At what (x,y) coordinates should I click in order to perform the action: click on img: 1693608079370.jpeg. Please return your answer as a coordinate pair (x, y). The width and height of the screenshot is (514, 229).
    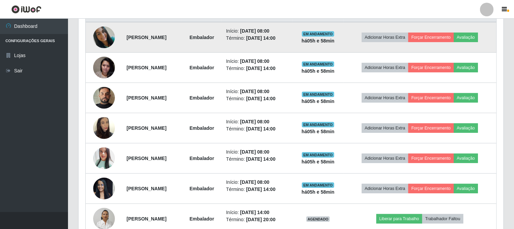
    Looking at the image, I should click on (104, 37).